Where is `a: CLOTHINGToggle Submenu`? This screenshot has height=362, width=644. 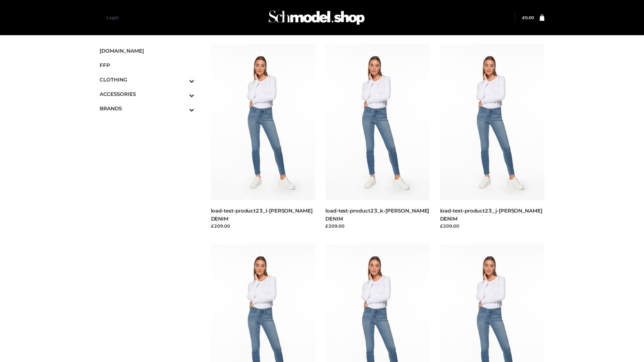 a: CLOTHINGToggle Submenu is located at coordinates (147, 79).